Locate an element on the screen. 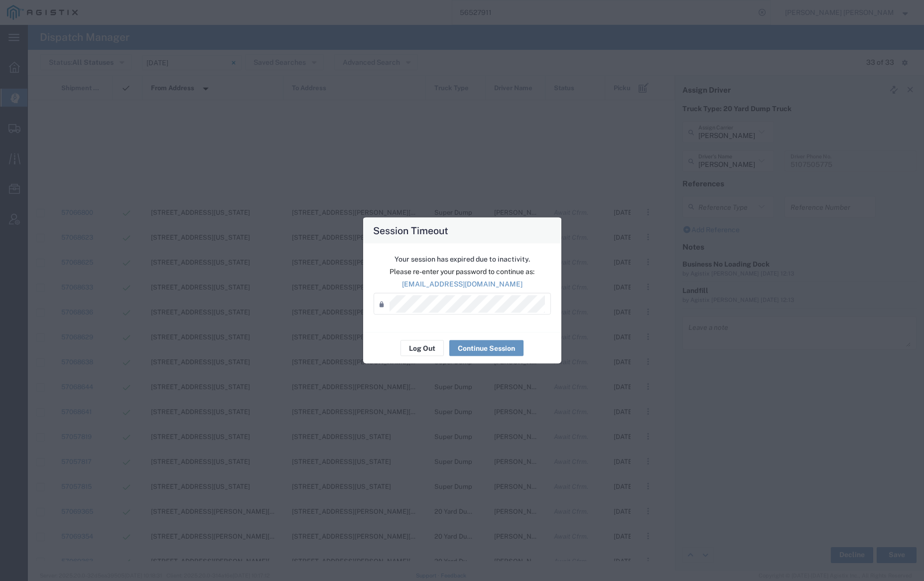 This screenshot has width=924, height=581. p: Your session has expired due to inactivity. is located at coordinates (462, 259).